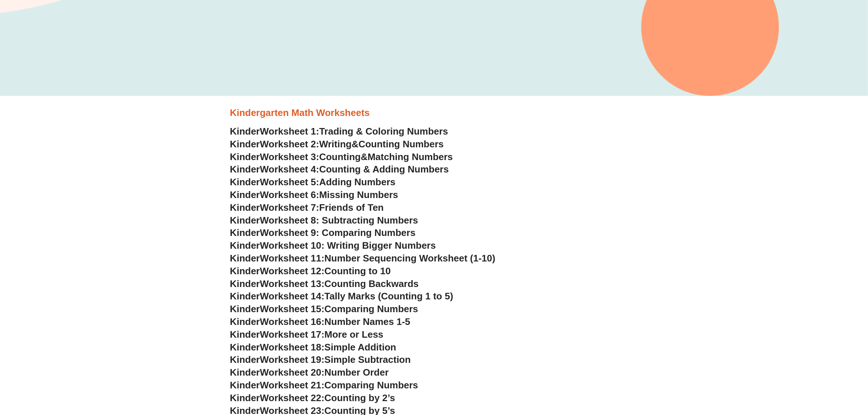  Describe the element at coordinates (371, 283) in the screenshot. I see `span: Counting Backwards` at that location.